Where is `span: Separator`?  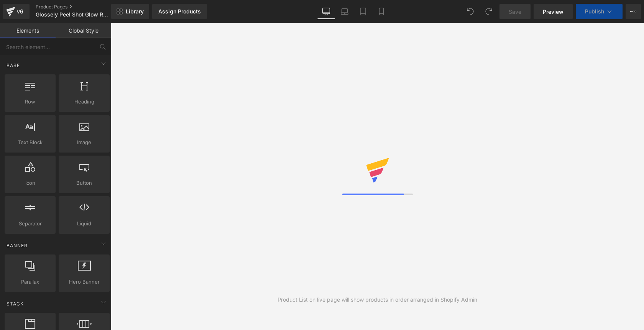
span: Separator is located at coordinates (30, 223).